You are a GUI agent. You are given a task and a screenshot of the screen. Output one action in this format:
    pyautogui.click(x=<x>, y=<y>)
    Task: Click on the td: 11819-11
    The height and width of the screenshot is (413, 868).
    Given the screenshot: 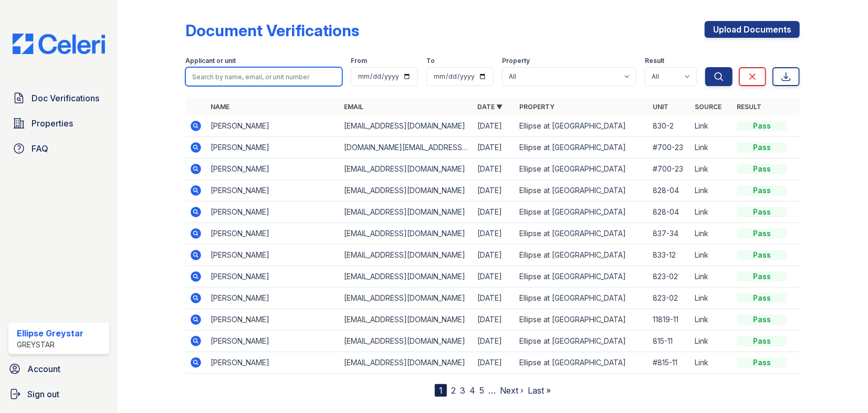 What is the action you would take?
    pyautogui.click(x=669, y=320)
    